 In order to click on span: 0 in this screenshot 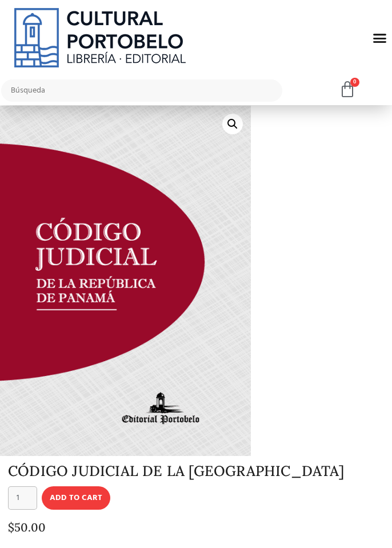, I will do `click(355, 82)`.